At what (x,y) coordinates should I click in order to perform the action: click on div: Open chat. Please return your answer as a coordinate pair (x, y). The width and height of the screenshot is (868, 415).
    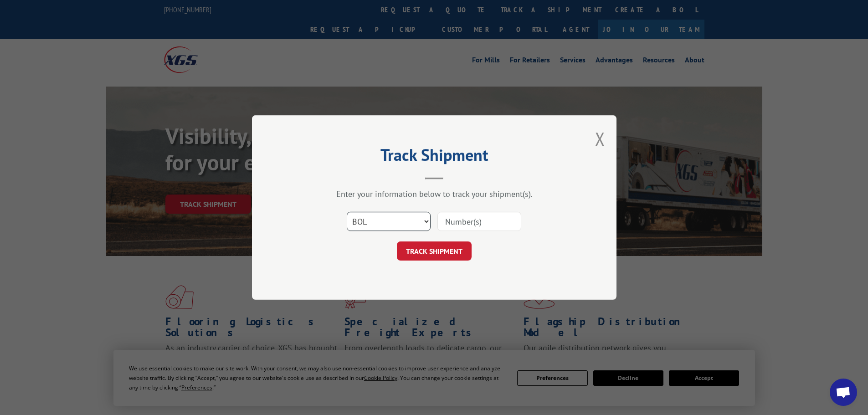
    Looking at the image, I should click on (843, 392).